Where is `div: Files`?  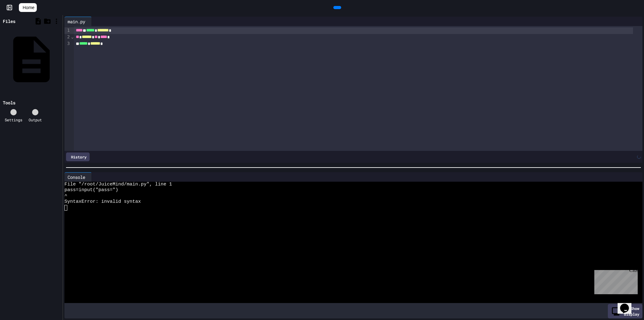 div: Files is located at coordinates (9, 21).